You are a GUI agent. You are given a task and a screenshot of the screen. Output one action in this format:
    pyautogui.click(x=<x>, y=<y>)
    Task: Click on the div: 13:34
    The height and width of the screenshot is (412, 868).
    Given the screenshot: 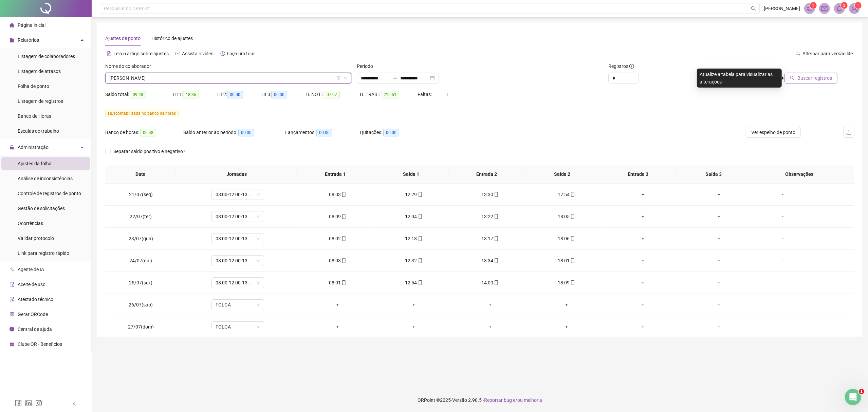 What is the action you would take?
    pyautogui.click(x=490, y=260)
    